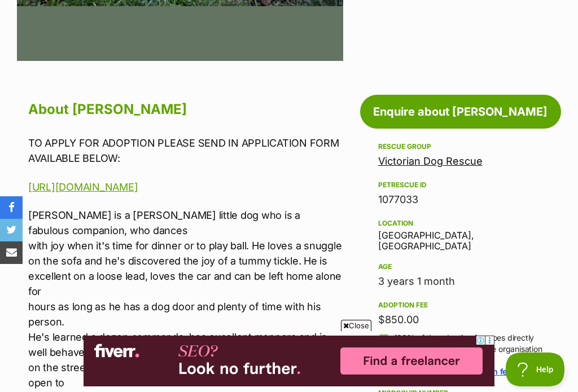 This screenshot has height=392, width=578. I want to click on div: Location, so click(461, 224).